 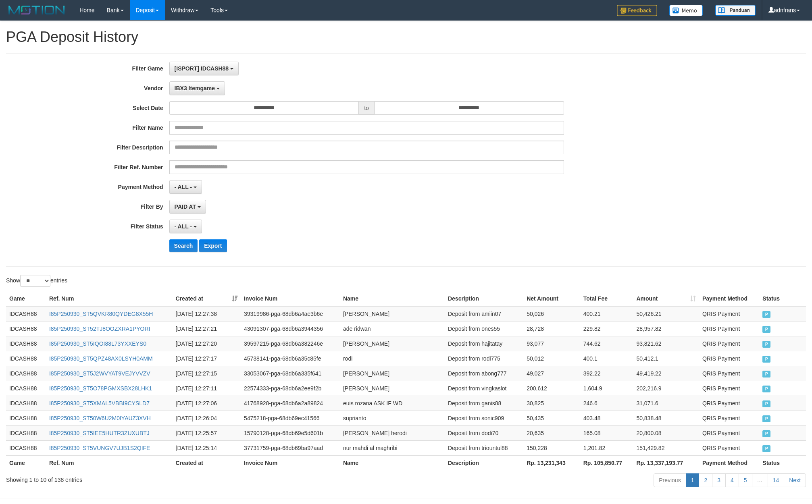 I want to click on td: Deposit from ganis88, so click(x=483, y=403).